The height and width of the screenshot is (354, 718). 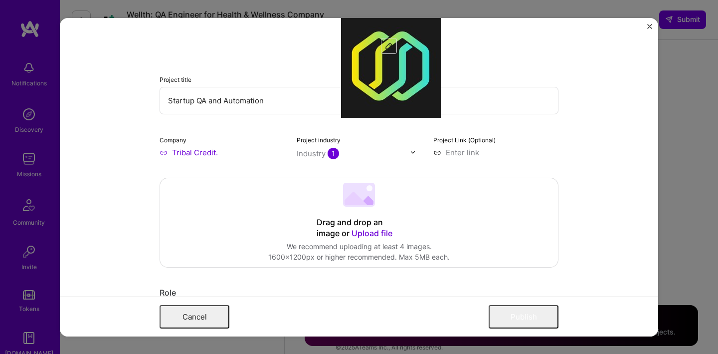 What do you see at coordinates (359, 292) in the screenshot?
I see `div: Role` at bounding box center [359, 292].